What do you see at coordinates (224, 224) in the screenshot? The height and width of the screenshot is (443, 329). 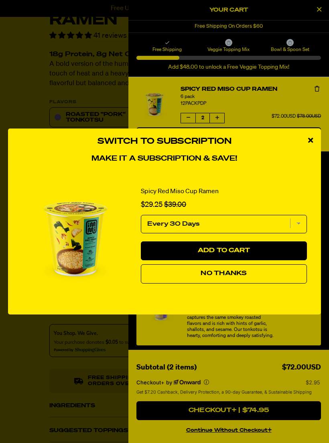 I see `select: subscription frequency` at bounding box center [224, 224].